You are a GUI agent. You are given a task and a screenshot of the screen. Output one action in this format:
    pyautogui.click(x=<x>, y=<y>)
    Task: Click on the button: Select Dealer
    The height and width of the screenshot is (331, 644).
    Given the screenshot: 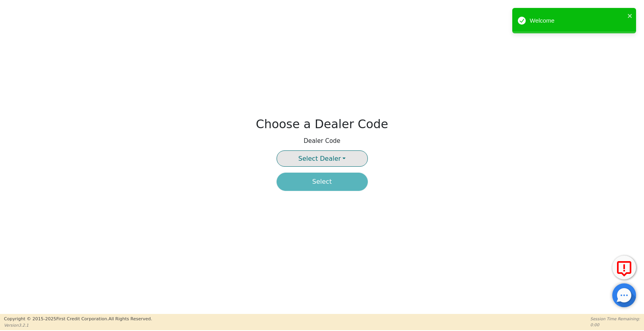 What is the action you would take?
    pyautogui.click(x=322, y=158)
    